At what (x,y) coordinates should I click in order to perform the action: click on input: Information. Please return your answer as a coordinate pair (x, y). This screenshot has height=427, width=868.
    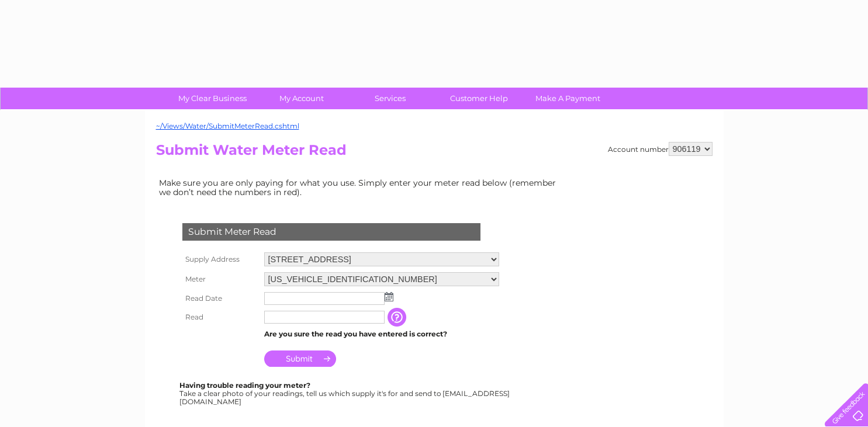
    Looking at the image, I should click on (398, 317).